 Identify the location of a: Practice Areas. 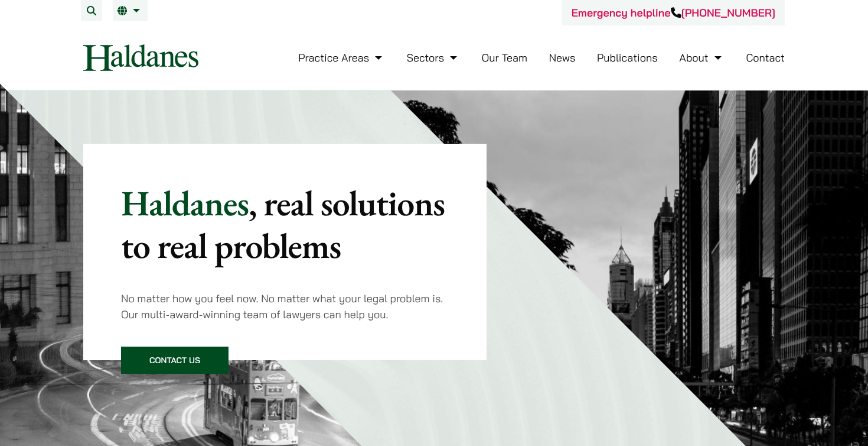
(341, 57).